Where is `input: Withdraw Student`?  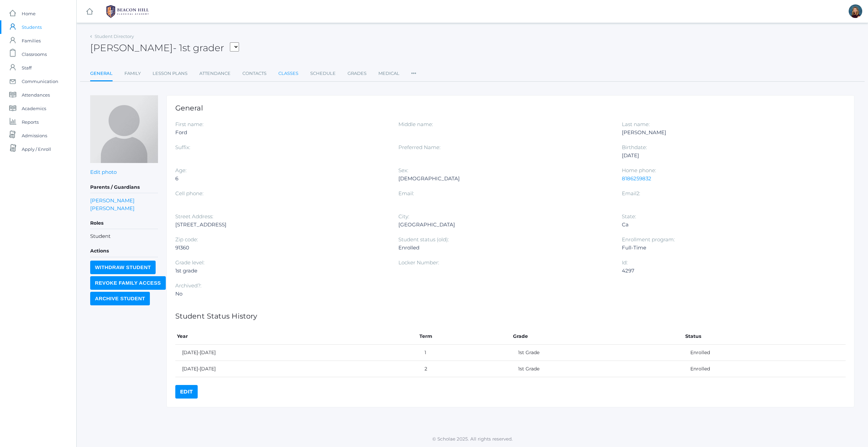 input: Withdraw Student is located at coordinates (123, 268).